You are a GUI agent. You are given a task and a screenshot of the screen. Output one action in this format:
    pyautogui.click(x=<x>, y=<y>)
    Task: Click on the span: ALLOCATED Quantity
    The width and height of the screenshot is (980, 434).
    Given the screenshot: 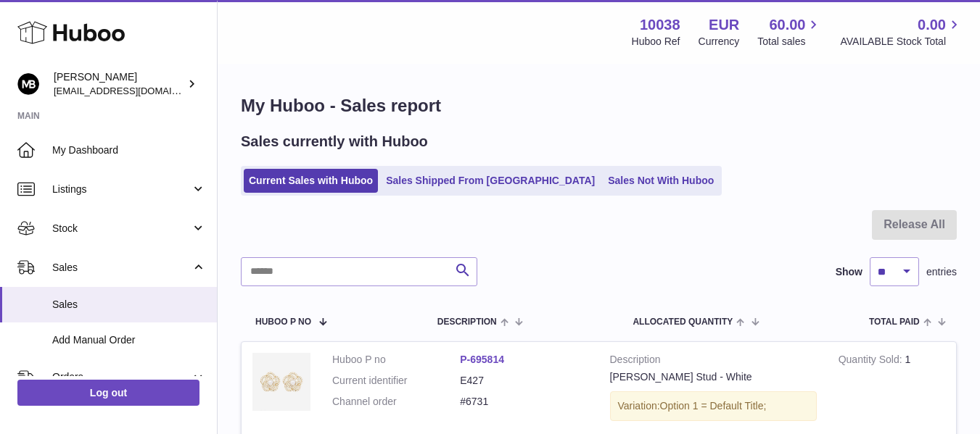 What is the action you would take?
    pyautogui.click(x=683, y=322)
    